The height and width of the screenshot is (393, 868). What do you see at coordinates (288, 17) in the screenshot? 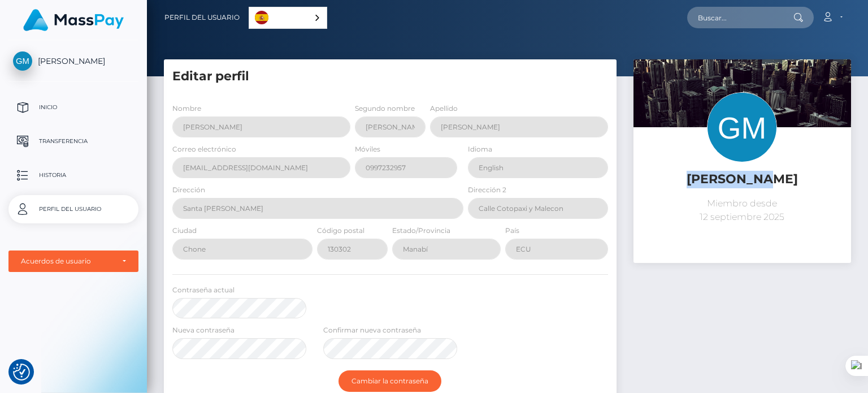
I see `aside: Language selected: Español` at bounding box center [288, 17].